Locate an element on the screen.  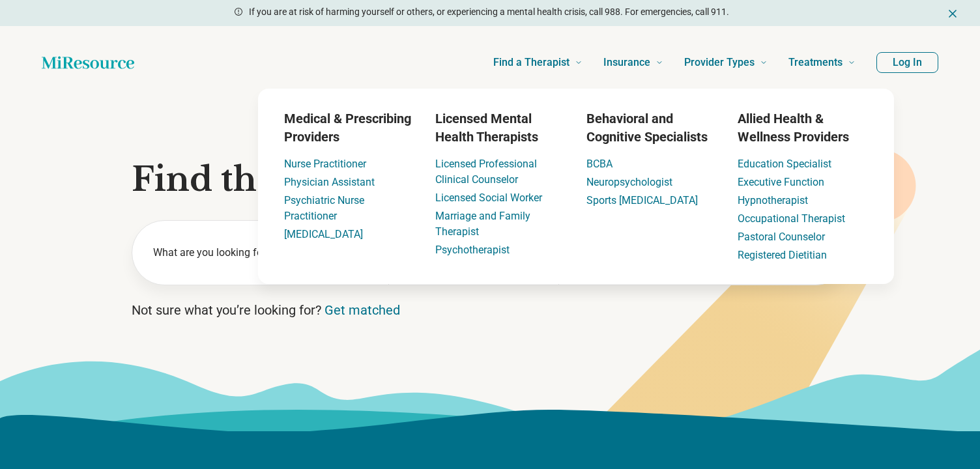
h3: Behavioral and Cognitive Specialists is located at coordinates (651, 127).